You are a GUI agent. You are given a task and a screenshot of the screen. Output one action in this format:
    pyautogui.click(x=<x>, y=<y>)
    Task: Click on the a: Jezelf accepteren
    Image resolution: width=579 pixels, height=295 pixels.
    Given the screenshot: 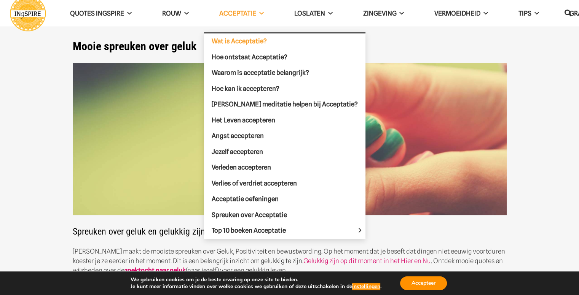 What is the action you would take?
    pyautogui.click(x=285, y=152)
    